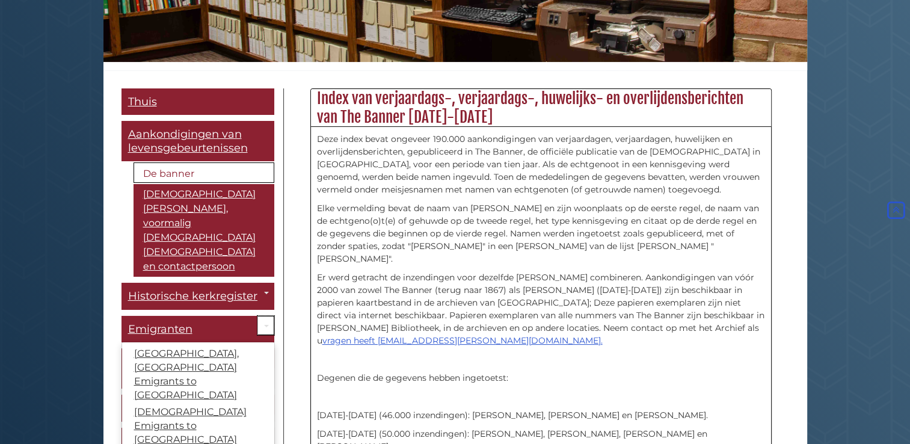 The image size is (910, 444). I want to click on p: Degenen die de gegevens hebben ingetoetst:, so click(541, 378).